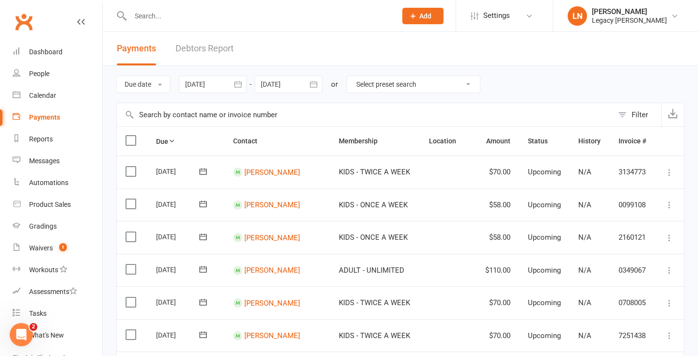 The image size is (698, 356). I want to click on div: Workouts, so click(44, 270).